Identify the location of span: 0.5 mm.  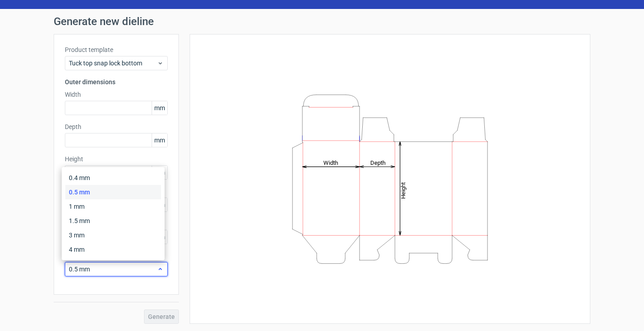
(113, 269).